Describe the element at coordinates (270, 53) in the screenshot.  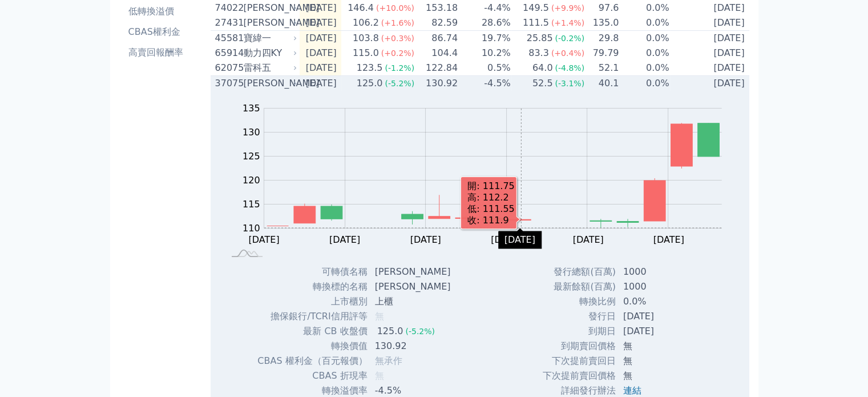
I see `div: 動力四KY` at that location.